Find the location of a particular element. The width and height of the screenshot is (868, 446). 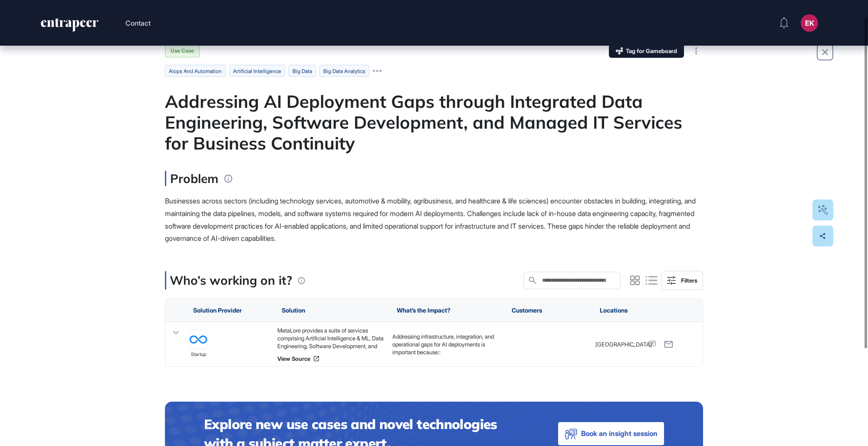

button: Filters is located at coordinates (683, 280).